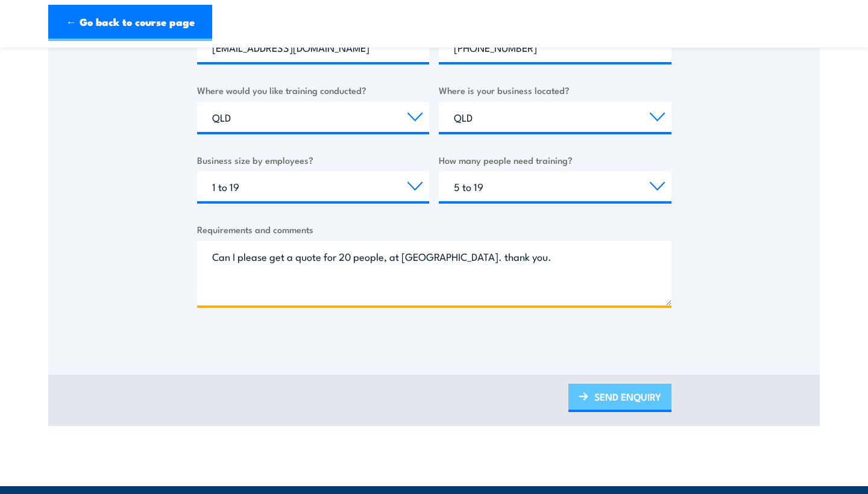  What do you see at coordinates (555, 90) in the screenshot?
I see `label: Where is your business located?` at bounding box center [555, 90].